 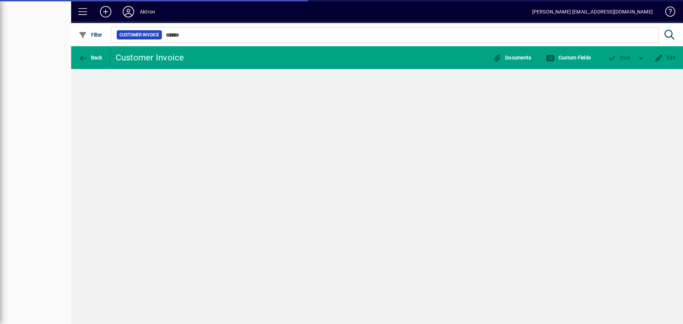 I want to click on span: Customer Invoice, so click(x=139, y=35).